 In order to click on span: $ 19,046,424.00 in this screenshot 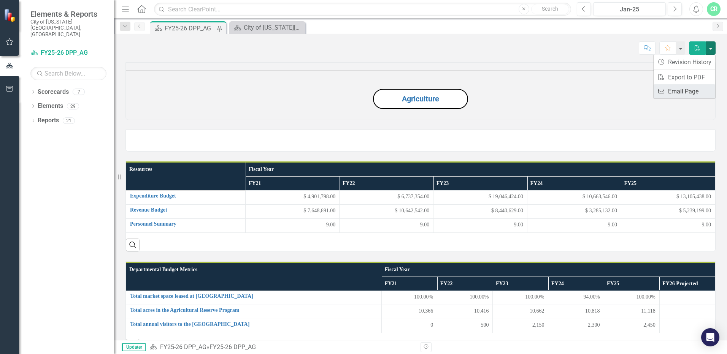, I will do `click(506, 197)`.